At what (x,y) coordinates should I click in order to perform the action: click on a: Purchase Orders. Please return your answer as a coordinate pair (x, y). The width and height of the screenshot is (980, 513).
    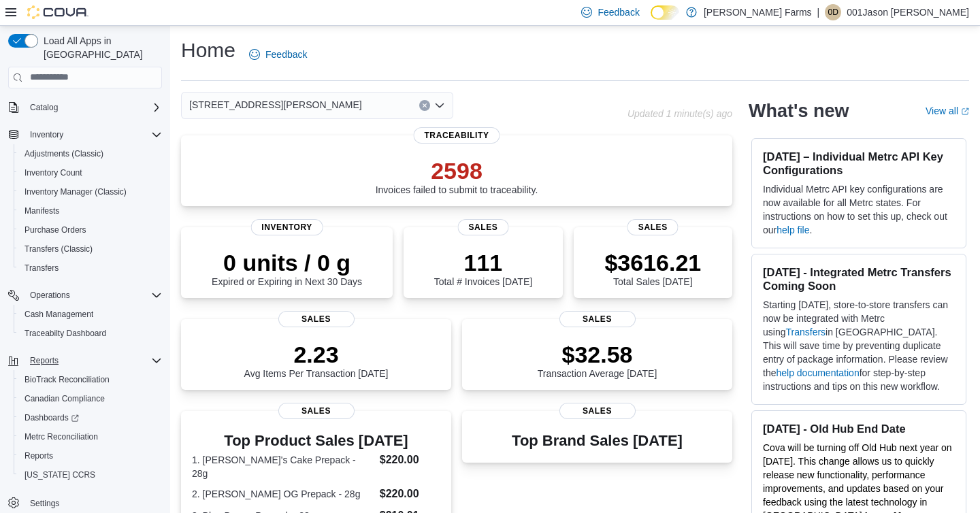
    Looking at the image, I should click on (55, 230).